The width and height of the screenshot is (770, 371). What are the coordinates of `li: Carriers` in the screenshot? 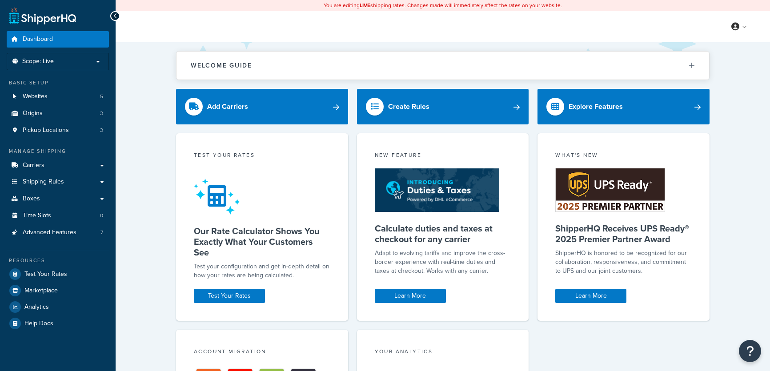 It's located at (58, 165).